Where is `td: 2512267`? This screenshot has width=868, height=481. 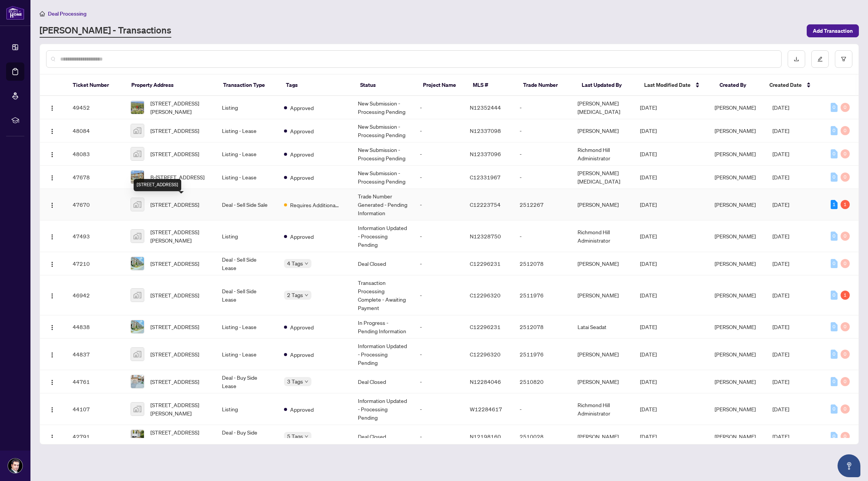 td: 2512267 is located at coordinates (543, 204).